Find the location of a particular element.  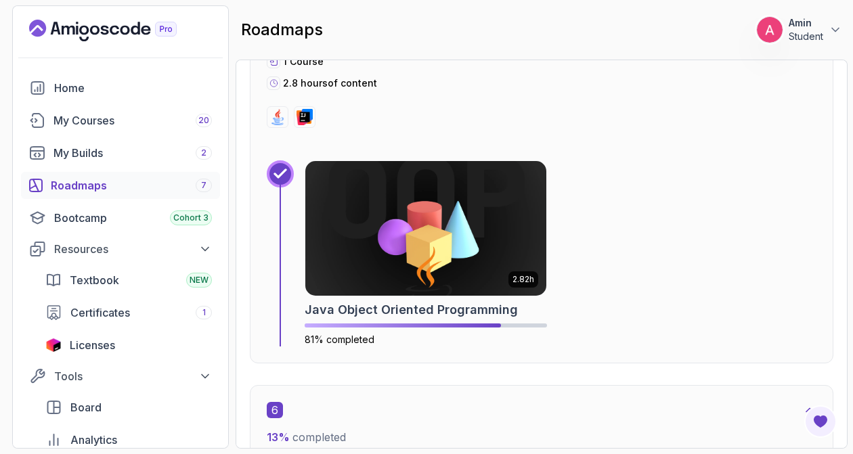

a: certificates is located at coordinates (129, 313).